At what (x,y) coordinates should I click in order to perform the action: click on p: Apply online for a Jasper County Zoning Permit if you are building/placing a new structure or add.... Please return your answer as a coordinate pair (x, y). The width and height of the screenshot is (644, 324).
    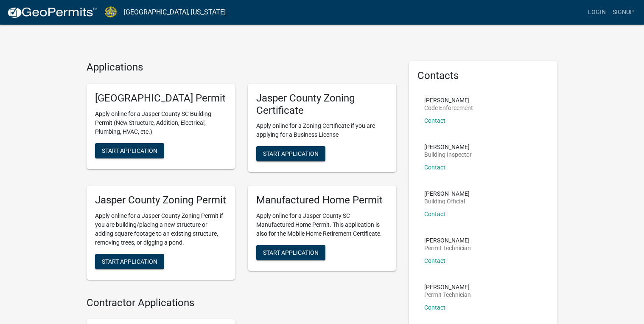
    Looking at the image, I should click on (161, 229).